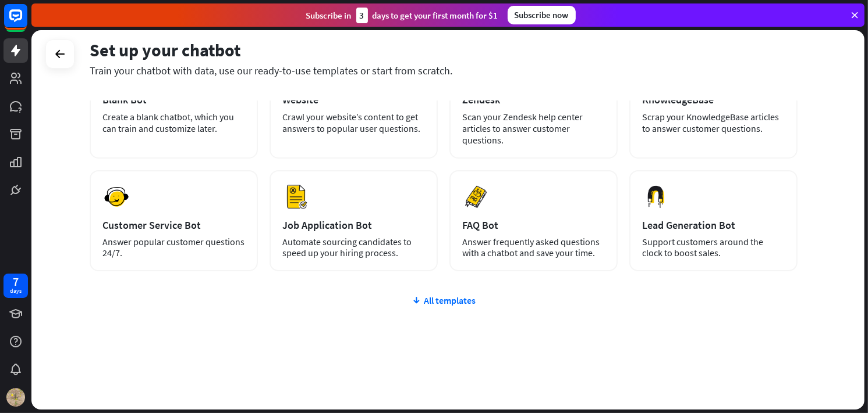  What do you see at coordinates (533, 129) in the screenshot?
I see `div: Scan your Zendesk help center articles to answer customer questions.` at bounding box center [533, 129].